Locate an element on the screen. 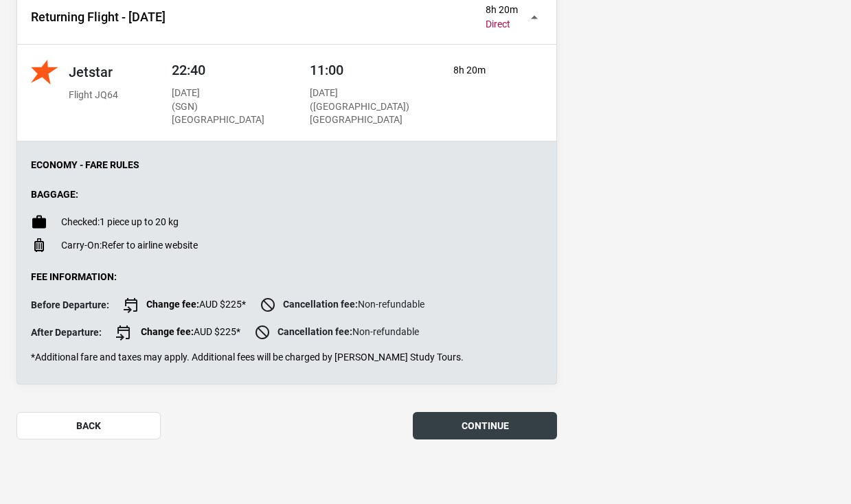 The width and height of the screenshot is (851, 504). strong: Baggage: is located at coordinates (54, 194).